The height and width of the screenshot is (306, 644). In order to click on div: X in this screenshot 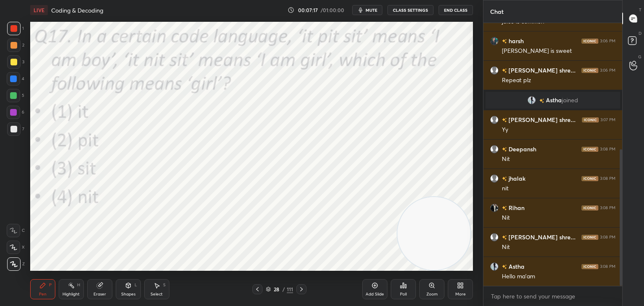, I will do `click(16, 247)`.